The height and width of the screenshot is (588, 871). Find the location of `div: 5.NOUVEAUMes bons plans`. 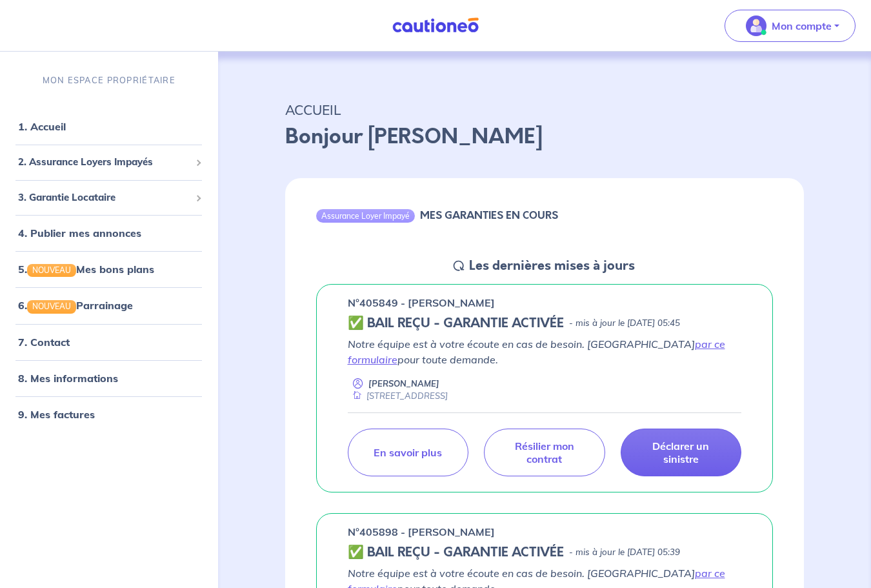

div: 5.NOUVEAUMes bons plans is located at coordinates (109, 269).